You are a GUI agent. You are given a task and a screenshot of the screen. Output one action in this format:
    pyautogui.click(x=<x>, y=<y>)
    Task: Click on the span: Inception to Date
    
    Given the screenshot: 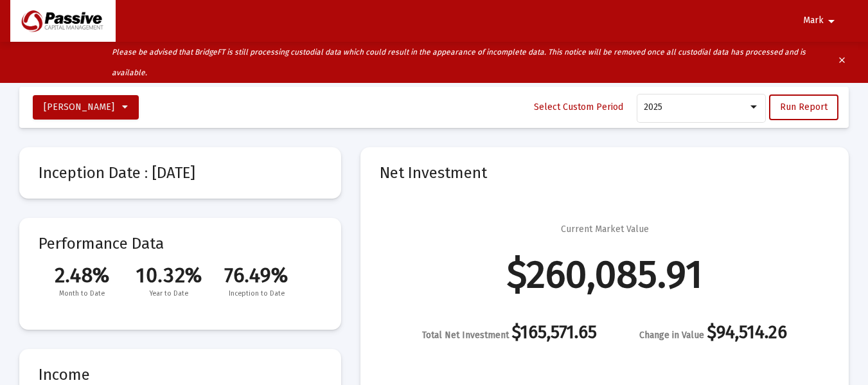 What is the action you would take?
    pyautogui.click(x=257, y=293)
    